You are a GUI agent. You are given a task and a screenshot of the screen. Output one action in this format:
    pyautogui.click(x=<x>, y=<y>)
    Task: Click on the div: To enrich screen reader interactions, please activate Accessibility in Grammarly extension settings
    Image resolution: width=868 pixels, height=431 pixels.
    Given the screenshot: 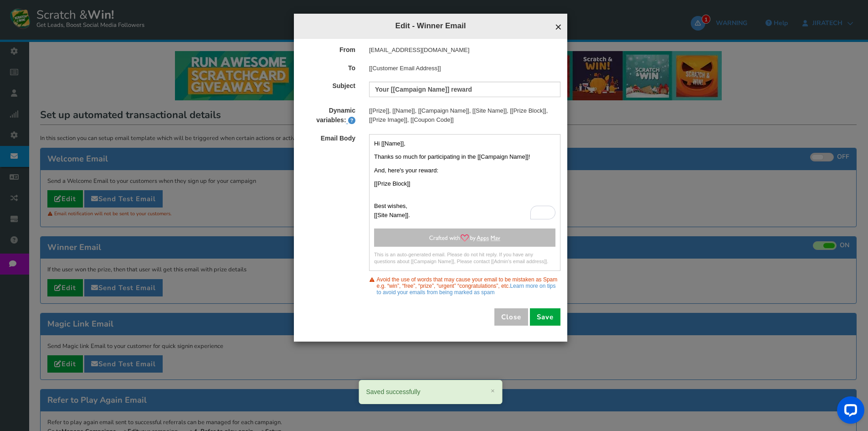 What is the action you would take?
    pyautogui.click(x=464, y=179)
    